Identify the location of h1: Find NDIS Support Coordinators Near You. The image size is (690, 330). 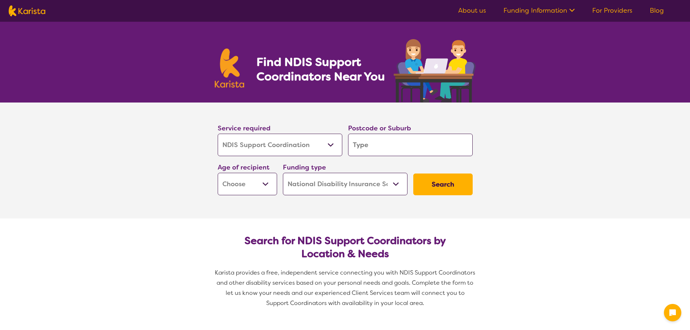
(323, 69).